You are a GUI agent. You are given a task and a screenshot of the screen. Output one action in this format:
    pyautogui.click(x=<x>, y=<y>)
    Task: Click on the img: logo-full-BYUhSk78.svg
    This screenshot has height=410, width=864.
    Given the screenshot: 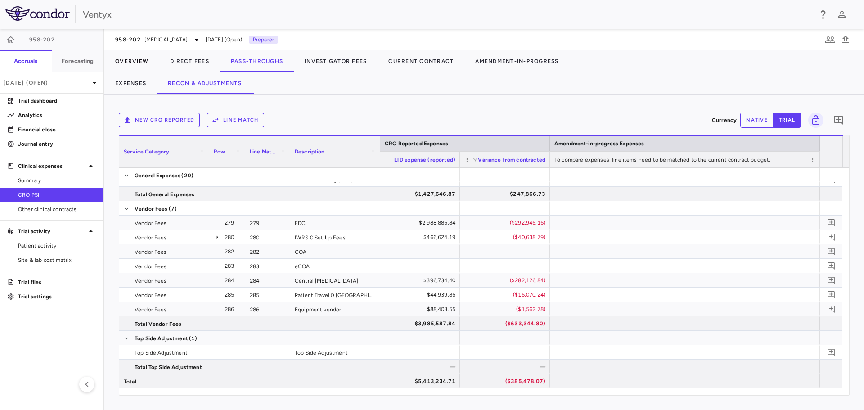 What is the action you would take?
    pyautogui.click(x=37, y=13)
    